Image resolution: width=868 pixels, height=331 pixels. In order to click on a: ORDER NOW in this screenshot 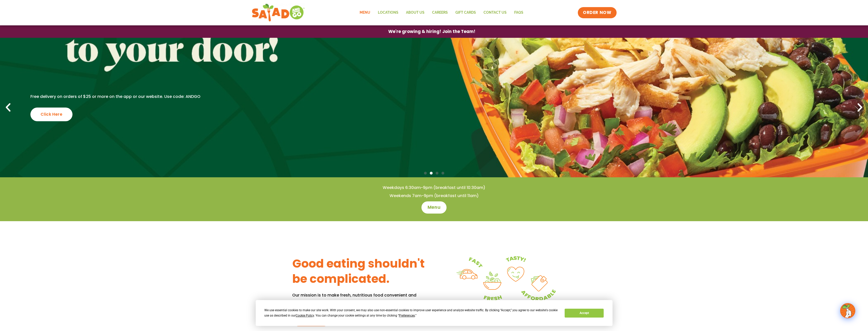, I will do `click(597, 13)`.